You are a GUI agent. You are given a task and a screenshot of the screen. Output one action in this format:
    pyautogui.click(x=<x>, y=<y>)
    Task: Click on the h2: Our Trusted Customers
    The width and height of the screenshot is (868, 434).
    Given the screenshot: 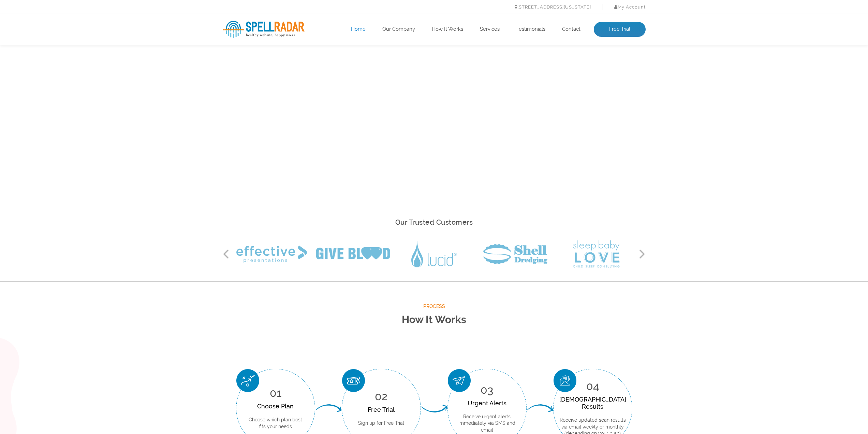 What is the action you would take?
    pyautogui.click(x=434, y=222)
    